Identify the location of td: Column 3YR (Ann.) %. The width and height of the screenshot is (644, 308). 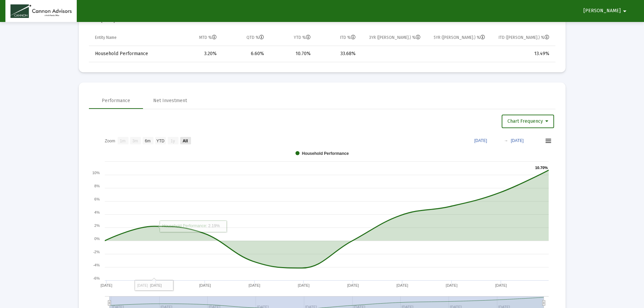
(393, 37).